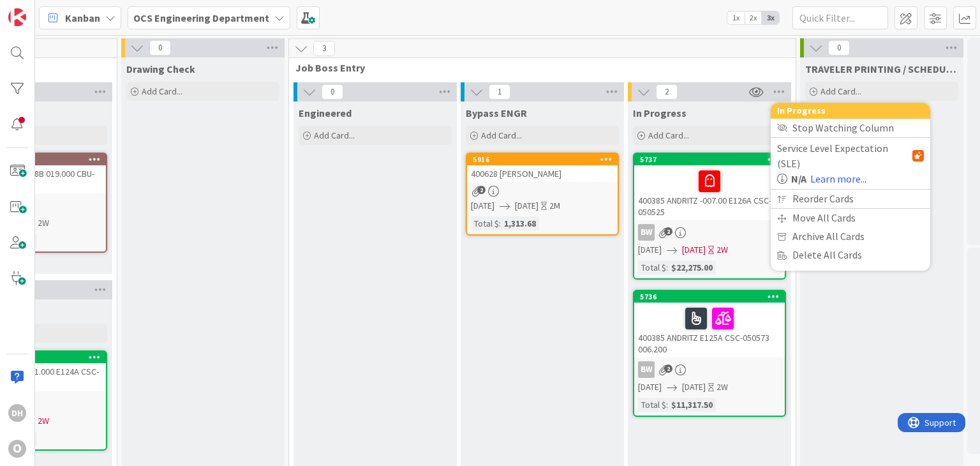 The image size is (980, 466). I want to click on span: Drawing Check, so click(161, 69).